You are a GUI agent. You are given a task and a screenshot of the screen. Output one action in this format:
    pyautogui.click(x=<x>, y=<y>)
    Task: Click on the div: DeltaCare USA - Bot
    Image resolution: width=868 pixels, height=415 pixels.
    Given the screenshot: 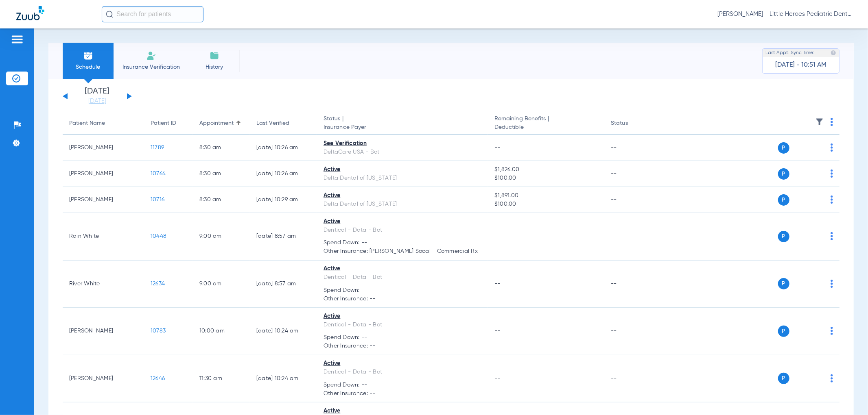 What is the action you would take?
    pyautogui.click(x=403, y=152)
    